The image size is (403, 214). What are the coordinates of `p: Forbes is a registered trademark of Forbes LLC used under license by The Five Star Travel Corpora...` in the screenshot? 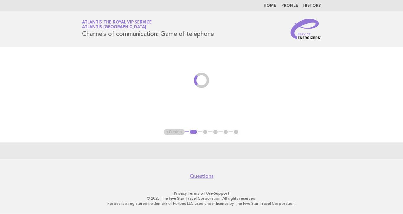 It's located at (202, 203).